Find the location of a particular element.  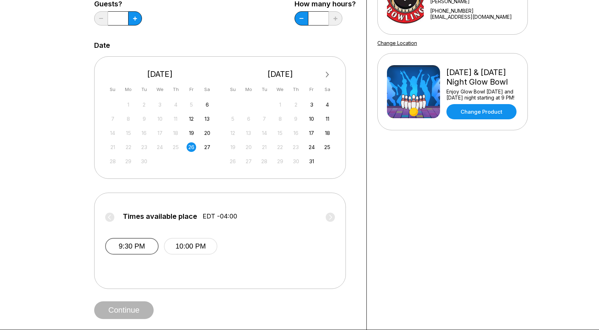

div: Not available Monday, September 1st, 2025 is located at coordinates (128, 105).